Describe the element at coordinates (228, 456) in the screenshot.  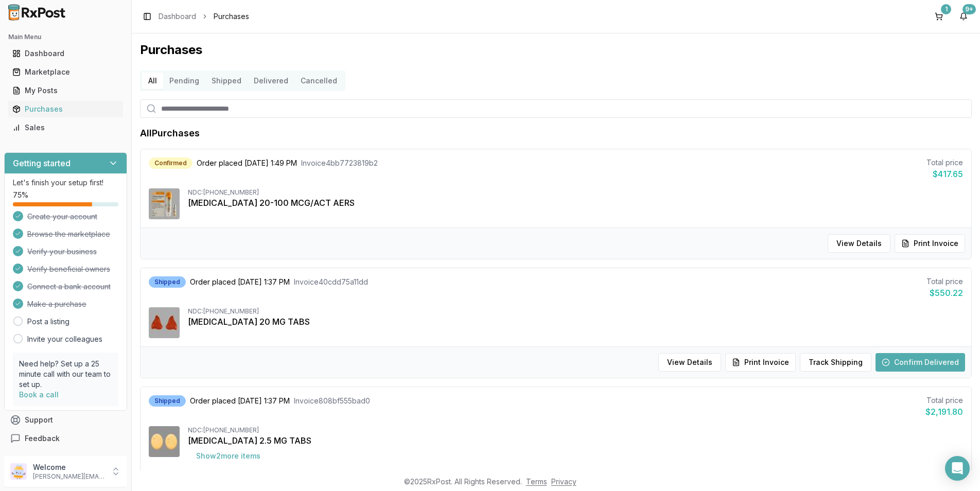
I see `button: Show2more items` at that location.